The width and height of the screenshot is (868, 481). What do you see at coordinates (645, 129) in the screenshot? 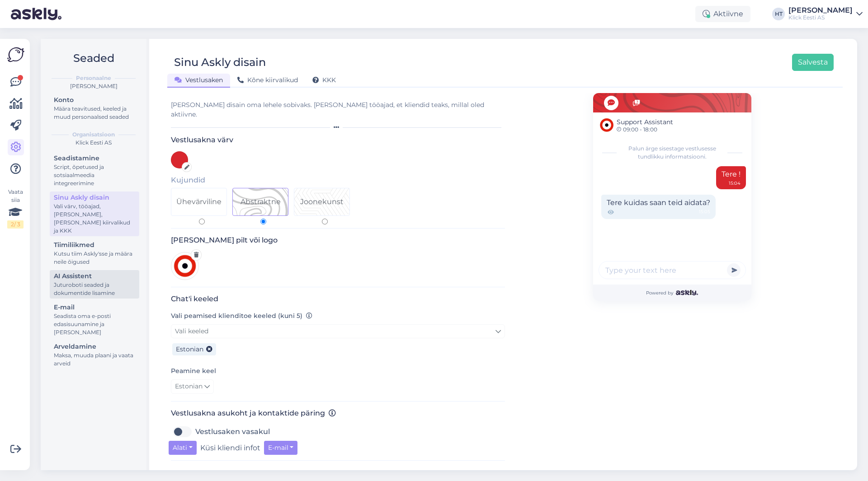
I see `span: 09:00 - 18:00` at bounding box center [645, 129].